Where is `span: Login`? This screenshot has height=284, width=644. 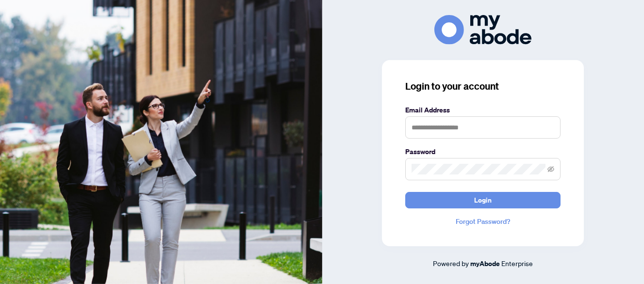
span: Login is located at coordinates (483, 200).